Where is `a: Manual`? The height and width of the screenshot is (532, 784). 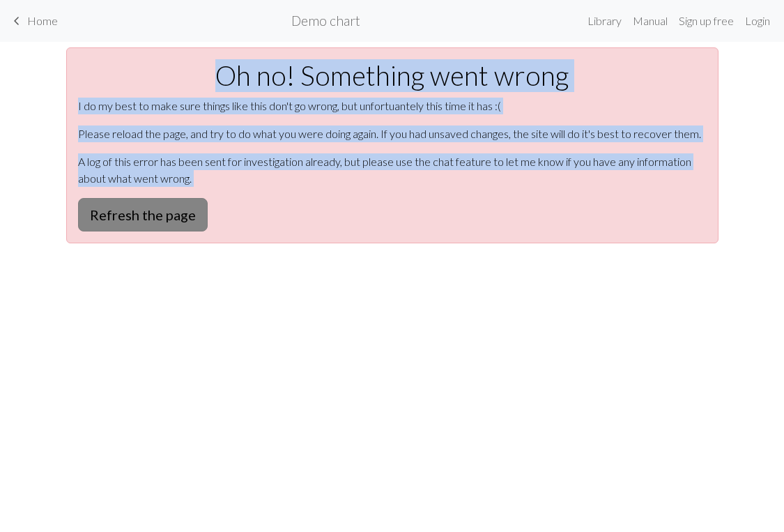
a: Manual is located at coordinates (650, 21).